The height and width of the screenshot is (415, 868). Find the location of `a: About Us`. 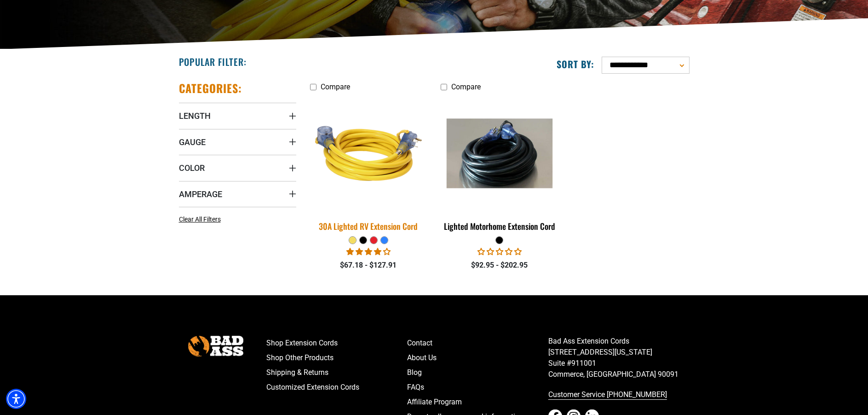

a: About Us is located at coordinates (478, 358).